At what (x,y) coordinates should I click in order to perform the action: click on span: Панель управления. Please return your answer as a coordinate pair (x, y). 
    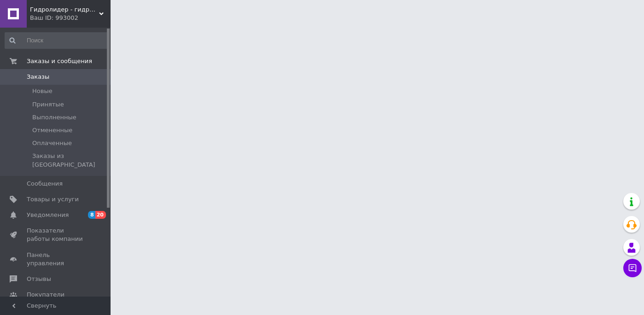
    Looking at the image, I should click on (56, 260).